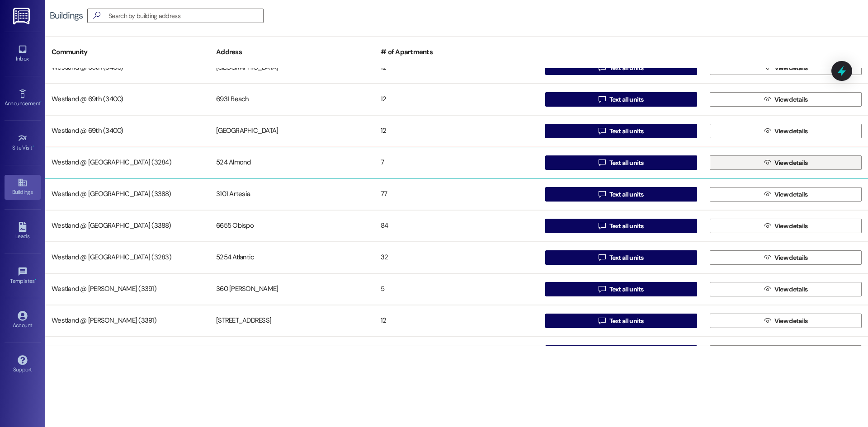 The height and width of the screenshot is (427, 868). Describe the element at coordinates (292, 52) in the screenshot. I see `div: Address` at that location.